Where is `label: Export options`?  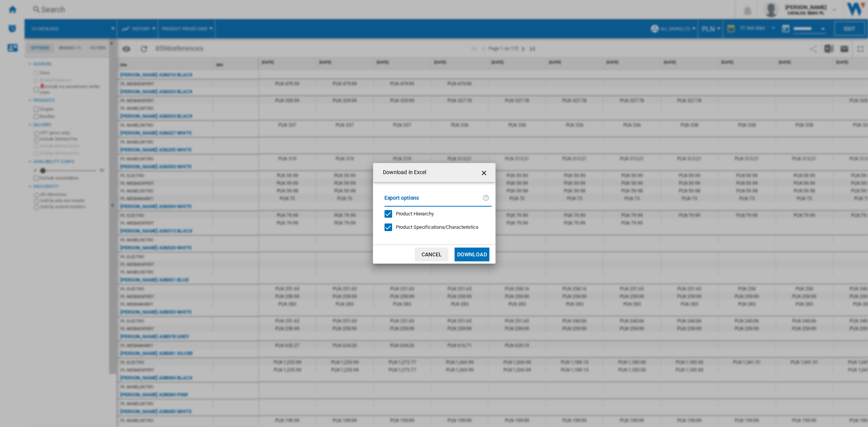 label: Export options is located at coordinates (433, 200).